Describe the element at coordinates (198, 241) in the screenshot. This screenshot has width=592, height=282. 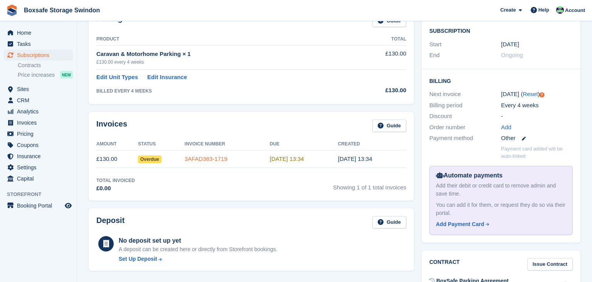
I see `div: No deposit set up yet` at that location.